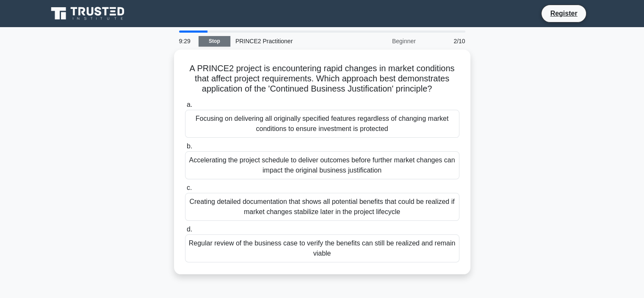 This screenshot has height=298, width=644. I want to click on div: Creating detailed documentation that shows all potential benefits that could be realized if marke..., so click(323, 207).